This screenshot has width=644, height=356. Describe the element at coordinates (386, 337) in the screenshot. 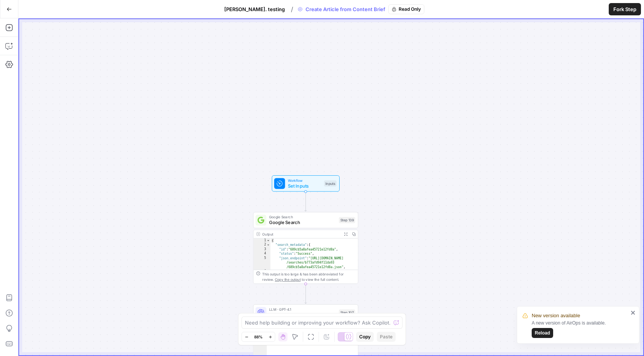

I see `span: Paste` at that location.